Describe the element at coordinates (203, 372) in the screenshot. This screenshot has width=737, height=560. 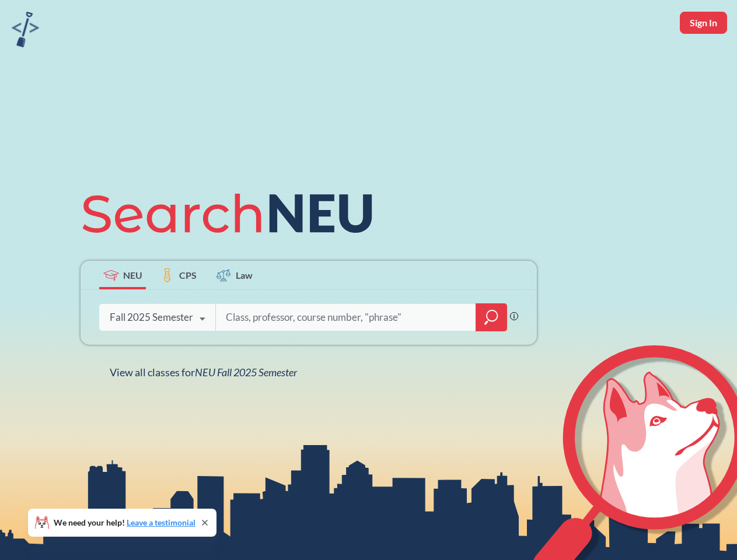
I see `span: View all classes for` at that location.